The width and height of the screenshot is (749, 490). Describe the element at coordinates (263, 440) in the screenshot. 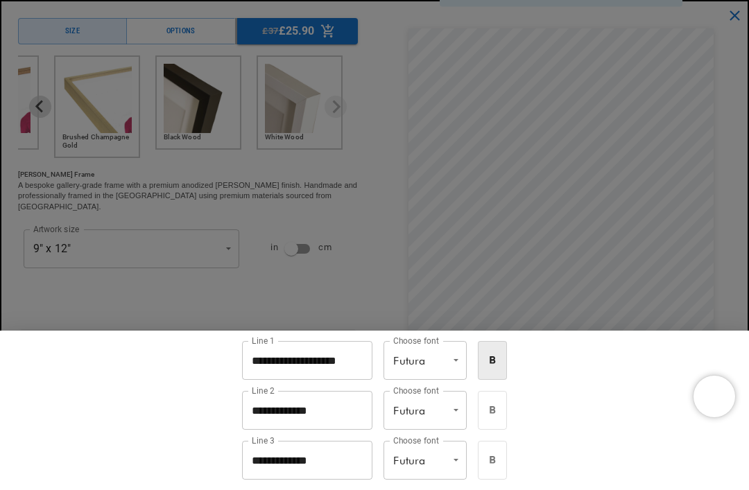

I see `label: Line 3` at that location.